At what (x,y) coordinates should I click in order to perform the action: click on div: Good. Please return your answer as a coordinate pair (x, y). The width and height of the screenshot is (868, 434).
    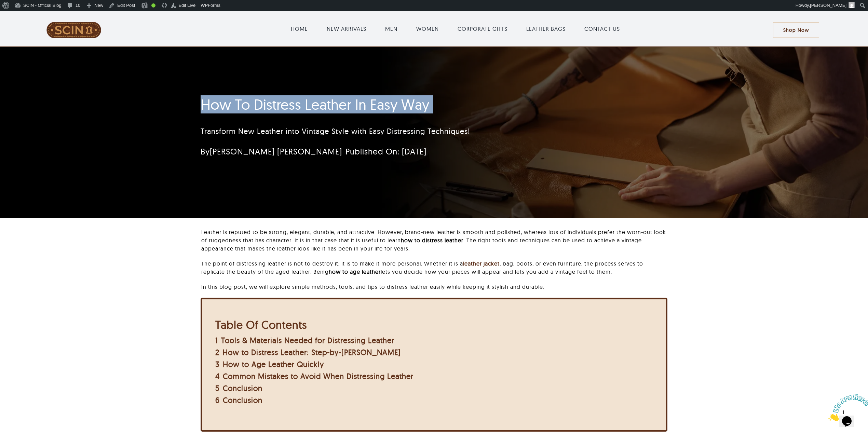
    Looking at the image, I should click on (154, 6).